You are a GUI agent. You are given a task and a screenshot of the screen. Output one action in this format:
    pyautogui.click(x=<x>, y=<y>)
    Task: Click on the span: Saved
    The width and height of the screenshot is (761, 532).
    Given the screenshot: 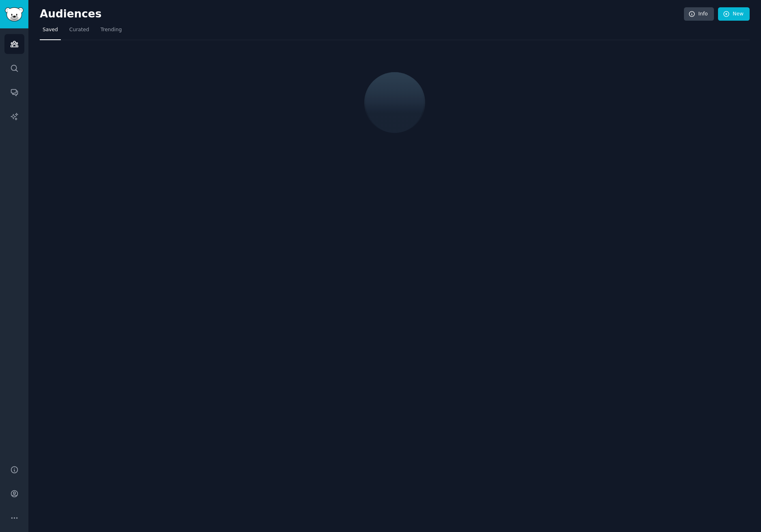 What is the action you would take?
    pyautogui.click(x=50, y=30)
    